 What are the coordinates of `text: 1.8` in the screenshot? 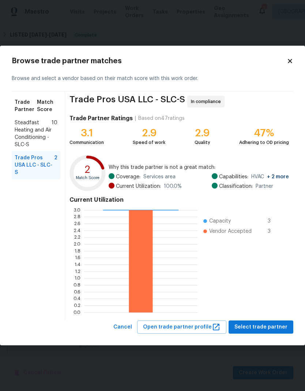 It's located at (77, 251).